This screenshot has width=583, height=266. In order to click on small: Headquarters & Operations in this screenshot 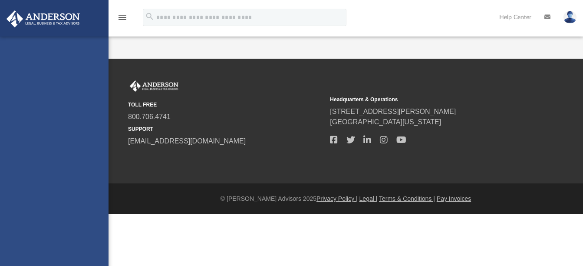, I will do `click(428, 99)`.